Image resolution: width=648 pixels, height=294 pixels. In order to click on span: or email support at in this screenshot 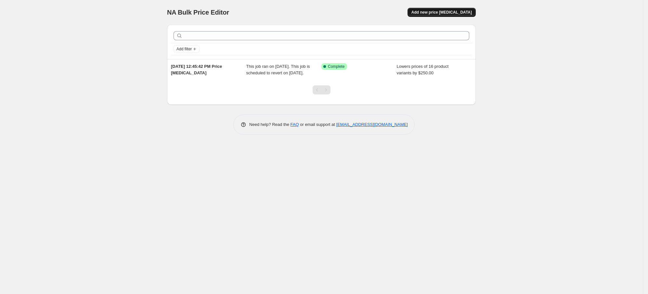, I will do `click(318, 124)`.